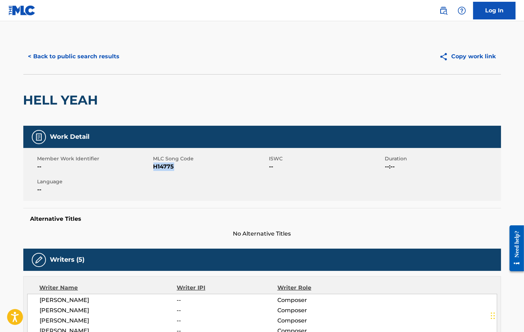 The image size is (524, 332). Describe the element at coordinates (462, 11) in the screenshot. I see `img: help` at that location.